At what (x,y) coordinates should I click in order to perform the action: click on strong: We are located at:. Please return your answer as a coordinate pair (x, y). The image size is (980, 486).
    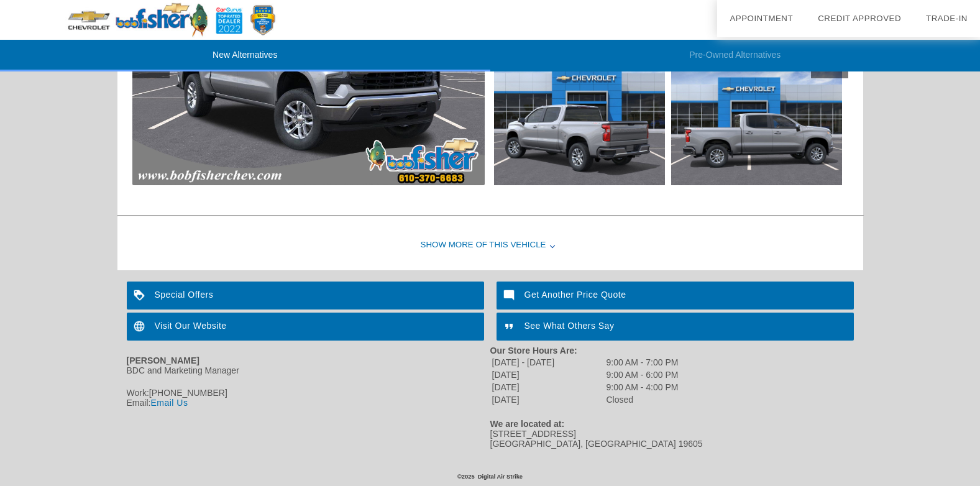
    Looking at the image, I should click on (527, 423).